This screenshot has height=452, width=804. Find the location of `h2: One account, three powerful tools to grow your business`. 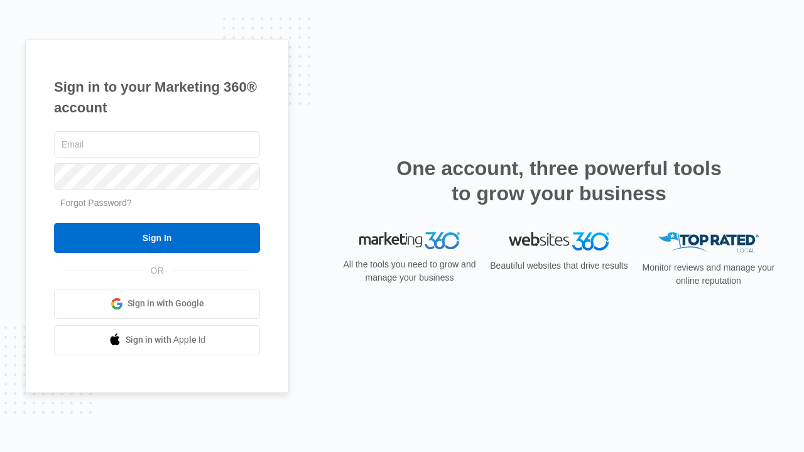

h2: One account, three powerful tools to grow your business is located at coordinates (559, 181).